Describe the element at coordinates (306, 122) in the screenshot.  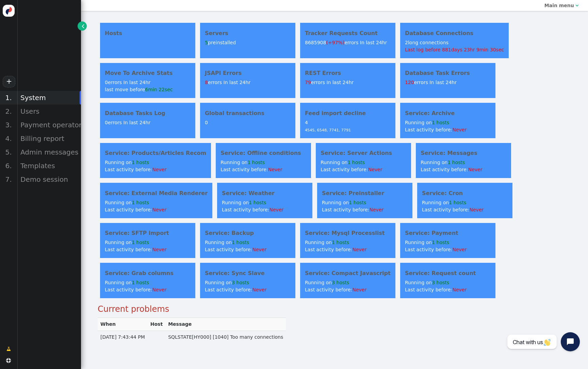
I see `span: 4` at that location.